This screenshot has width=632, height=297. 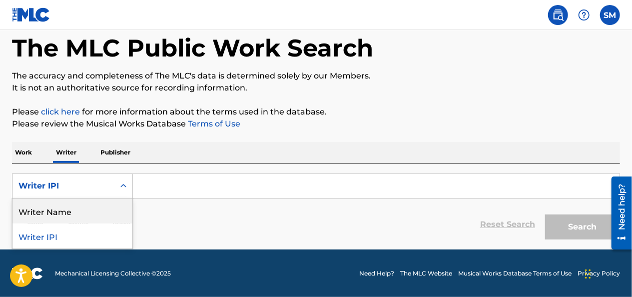 What do you see at coordinates (599, 273) in the screenshot?
I see `a: Privacy Policy` at bounding box center [599, 273].